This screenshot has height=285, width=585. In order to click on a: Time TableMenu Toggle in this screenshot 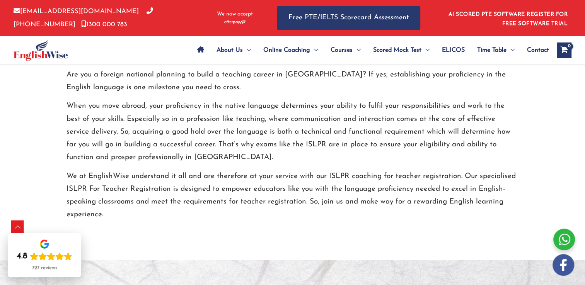, I will do `click(495, 50)`.